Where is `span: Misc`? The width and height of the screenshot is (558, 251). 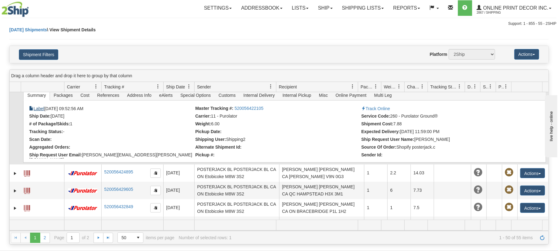
span: Misc is located at coordinates (323, 95).